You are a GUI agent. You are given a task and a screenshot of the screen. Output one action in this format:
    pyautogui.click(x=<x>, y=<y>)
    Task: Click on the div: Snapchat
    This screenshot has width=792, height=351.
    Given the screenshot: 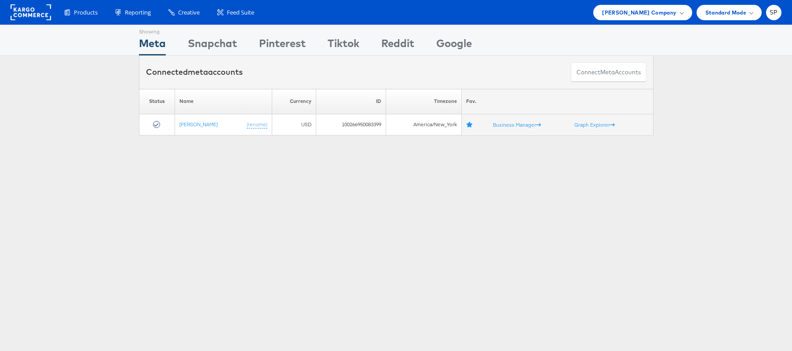 What is the action you would take?
    pyautogui.click(x=212, y=45)
    